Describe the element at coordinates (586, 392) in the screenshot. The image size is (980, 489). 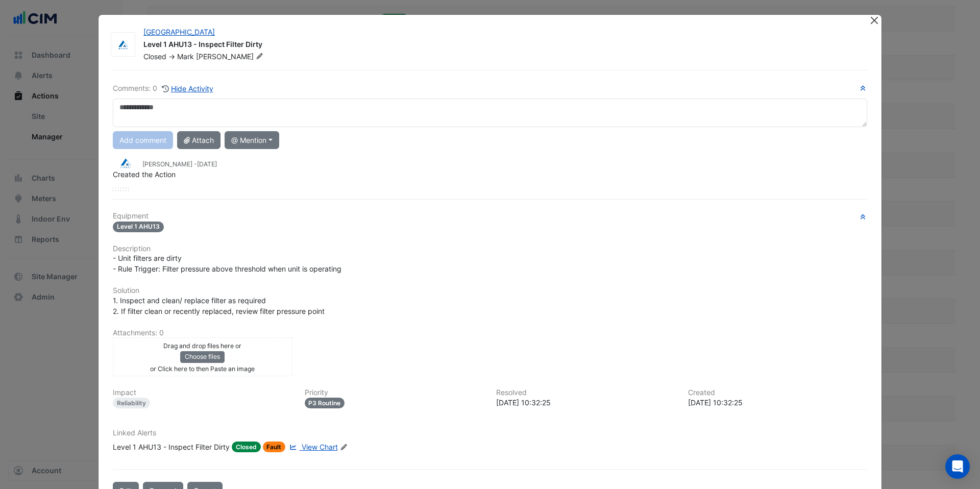
I see `h6: Resolved` at that location.